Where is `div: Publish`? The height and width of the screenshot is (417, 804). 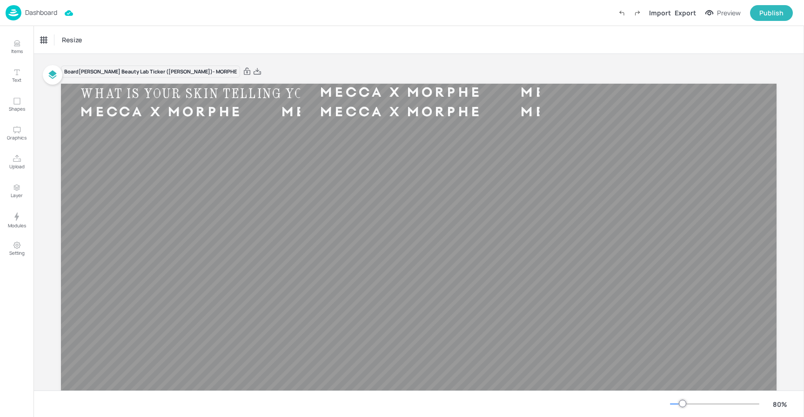 div: Publish is located at coordinates (771, 13).